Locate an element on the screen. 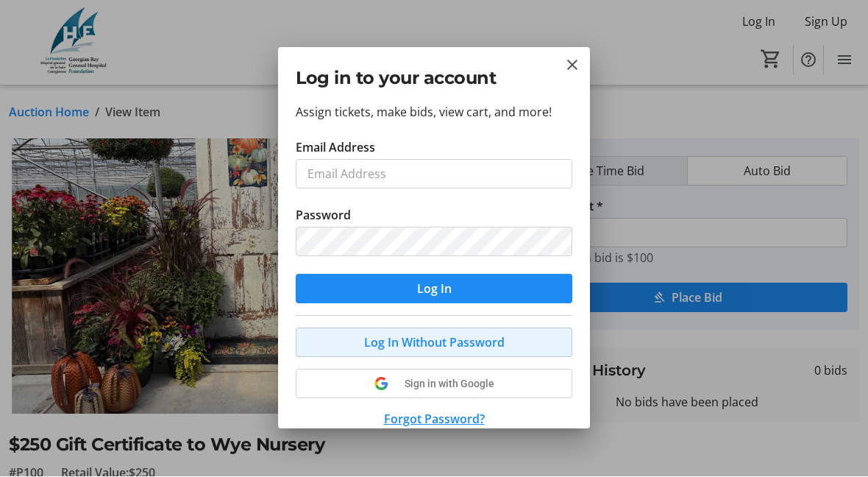 The width and height of the screenshot is (868, 477). button: Sign in with Google is located at coordinates (434, 384).